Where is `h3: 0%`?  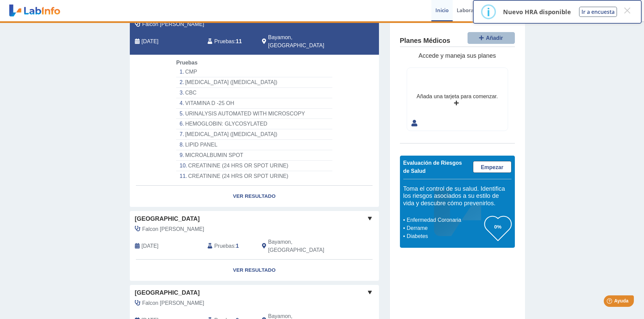
h3: 0% is located at coordinates (498, 227).